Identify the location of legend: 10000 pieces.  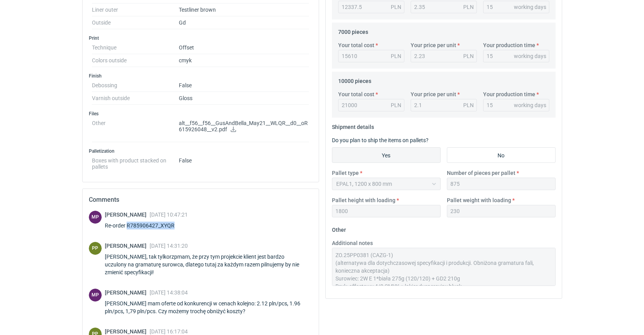
(355, 79).